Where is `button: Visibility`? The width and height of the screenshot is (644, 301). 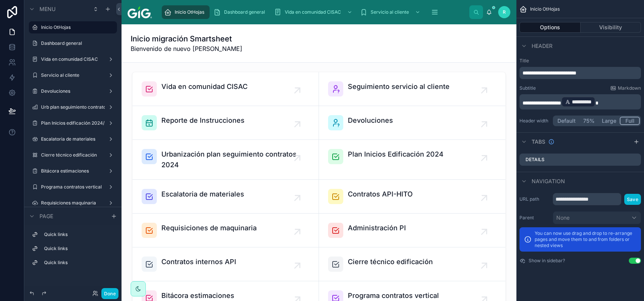 button: Visibility is located at coordinates (611, 28).